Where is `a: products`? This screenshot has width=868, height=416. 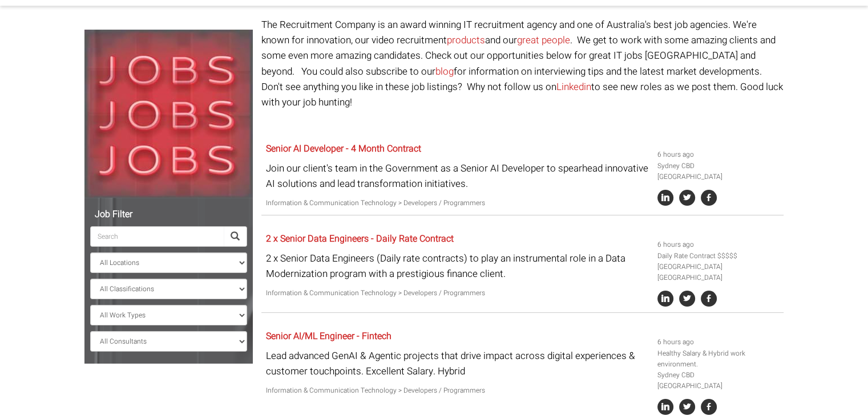 a: products is located at coordinates (466, 40).